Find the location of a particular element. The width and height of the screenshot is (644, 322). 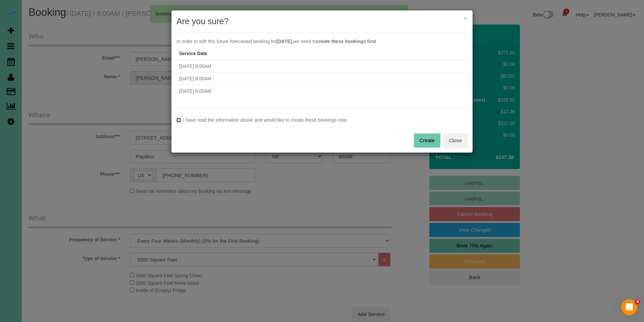

h2: Are you sure? is located at coordinates (322, 21).